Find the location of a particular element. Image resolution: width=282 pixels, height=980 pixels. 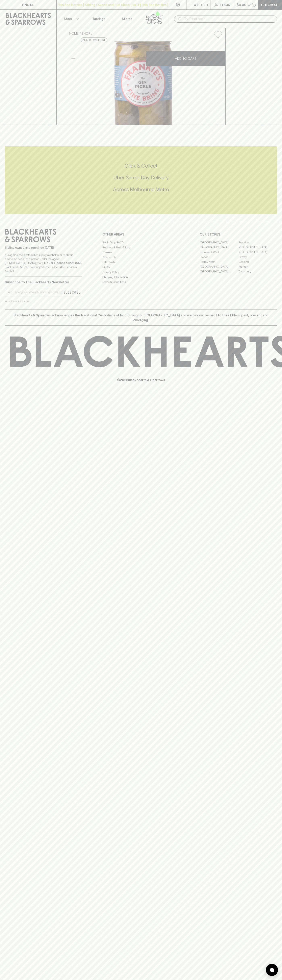

p: Blackhearts & Sparrows acknowledges the traditional Custodians of land throughout [GEOGRAPHIC_DAT... is located at coordinates (141, 317).